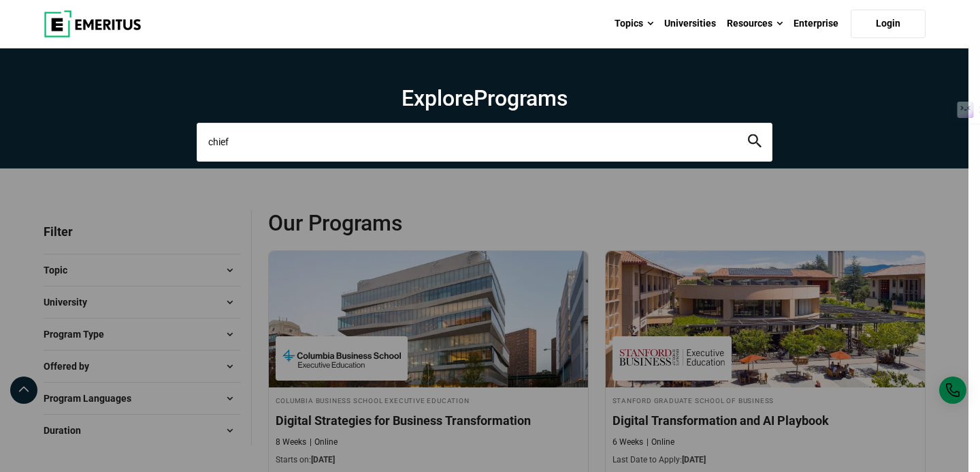  Describe the element at coordinates (755, 142) in the screenshot. I see `button: search` at that location.